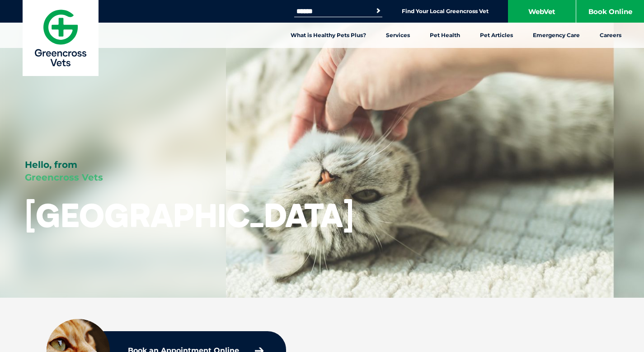 This screenshot has width=644, height=352. What do you see at coordinates (378, 11) in the screenshot?
I see `button: Search` at bounding box center [378, 11].